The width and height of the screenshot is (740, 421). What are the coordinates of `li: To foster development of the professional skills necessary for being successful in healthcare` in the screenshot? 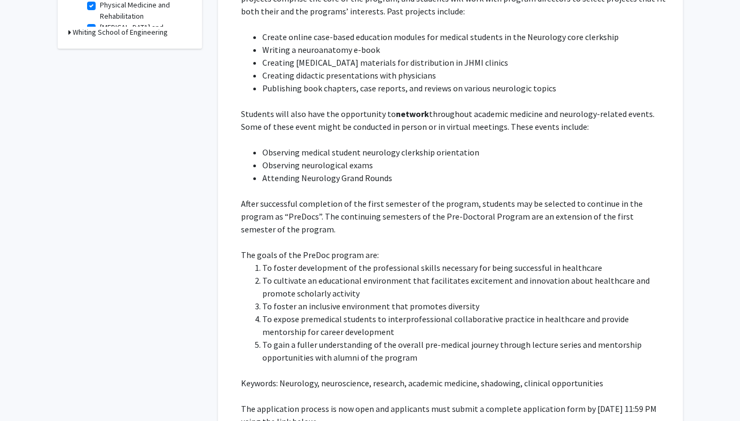 It's located at (465, 268).